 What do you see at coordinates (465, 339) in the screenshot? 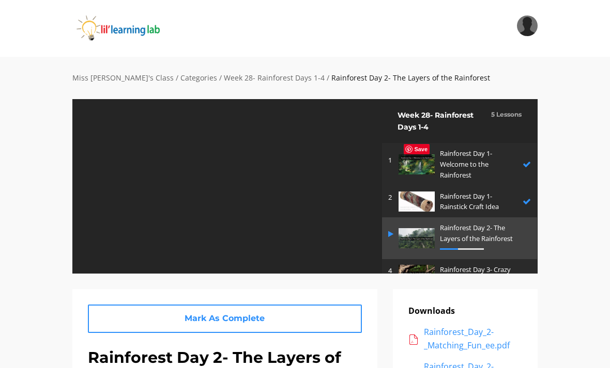
I see `a: Rainforest_Day_2-_Matching_Fun_ee.pdf` at bounding box center [465, 339].